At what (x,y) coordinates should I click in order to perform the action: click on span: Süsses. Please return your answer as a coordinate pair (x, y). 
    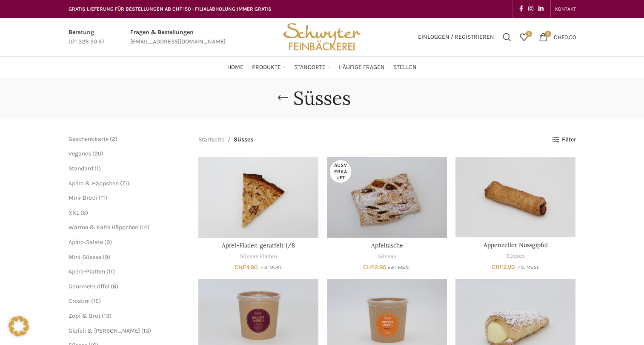
    Looking at the image, I should click on (244, 139).